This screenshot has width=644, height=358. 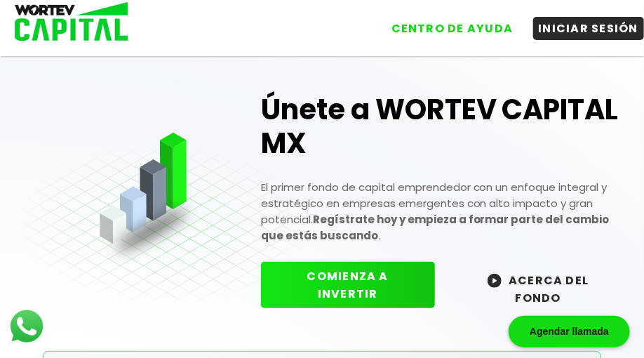 What do you see at coordinates (27, 326) in the screenshot?
I see `img: logos_whatsapp-icon.242b2217.svg` at bounding box center [27, 326].